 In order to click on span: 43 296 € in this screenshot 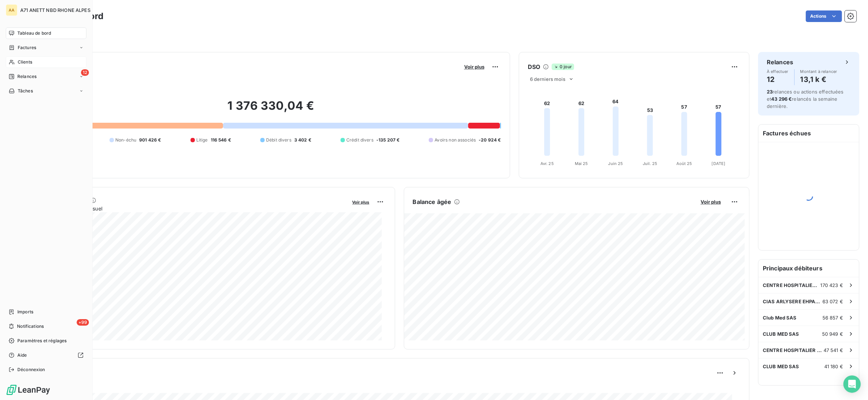, I will do `click(781, 99)`.